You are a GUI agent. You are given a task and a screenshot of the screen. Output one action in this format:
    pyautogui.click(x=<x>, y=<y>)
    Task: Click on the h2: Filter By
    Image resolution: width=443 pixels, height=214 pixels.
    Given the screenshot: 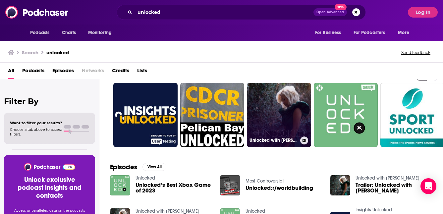 What is the action you would take?
    pyautogui.click(x=49, y=101)
    